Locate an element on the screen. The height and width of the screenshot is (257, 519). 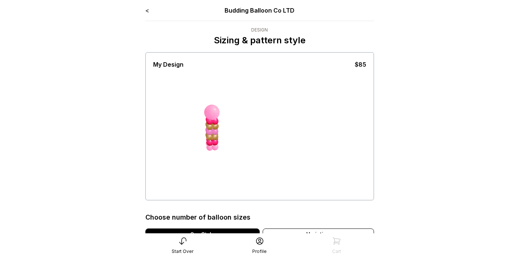
div: Design is located at coordinates (260, 30).